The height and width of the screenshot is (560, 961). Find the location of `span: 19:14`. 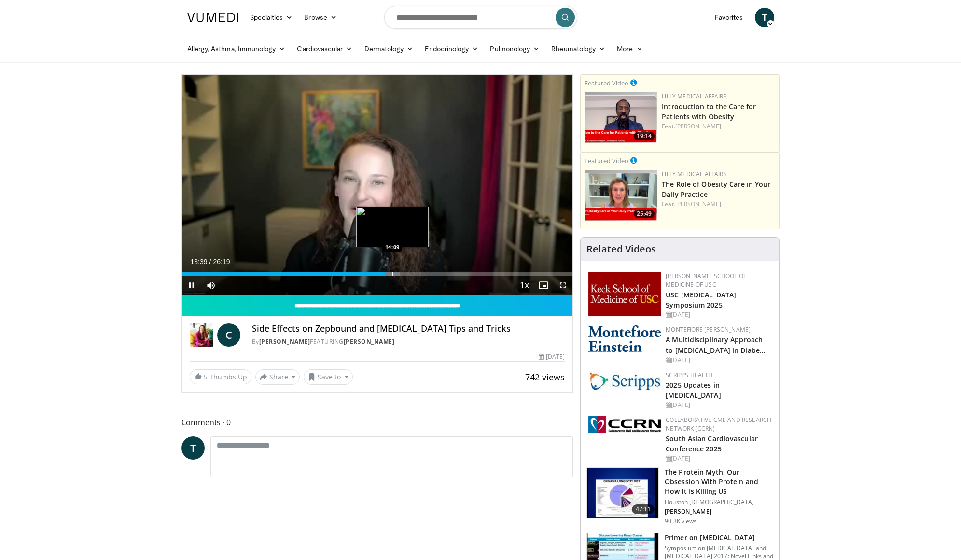

span: 19:14 is located at coordinates (644, 136).